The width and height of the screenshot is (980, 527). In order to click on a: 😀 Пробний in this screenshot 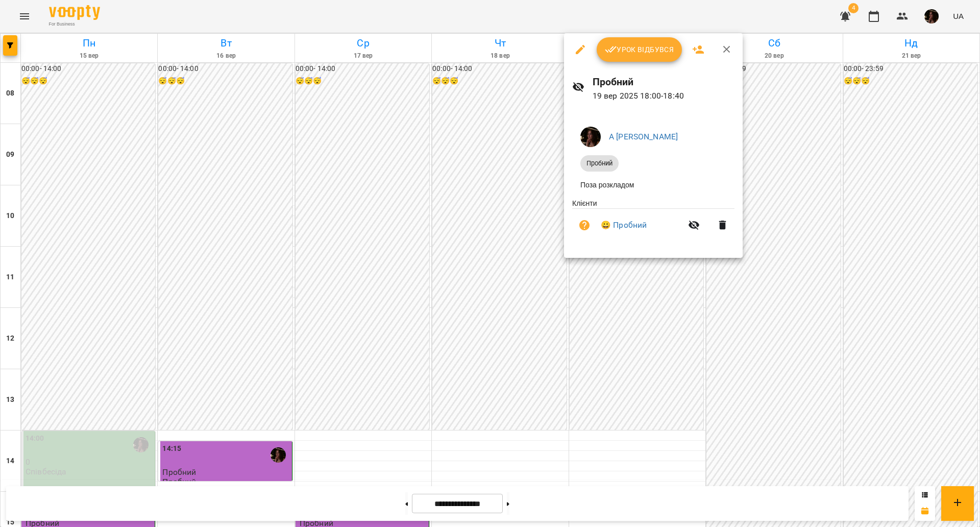, I will do `click(624, 225)`.